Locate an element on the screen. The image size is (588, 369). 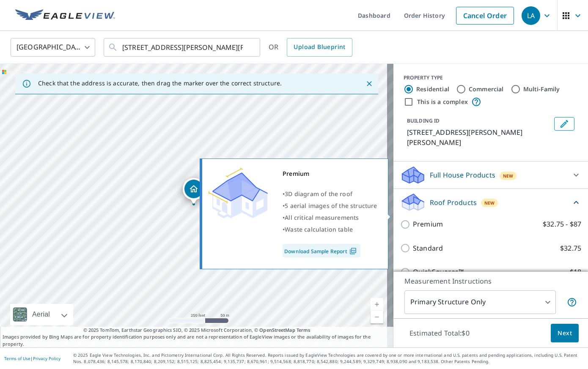
a: Terms of Use is located at coordinates (18, 359).